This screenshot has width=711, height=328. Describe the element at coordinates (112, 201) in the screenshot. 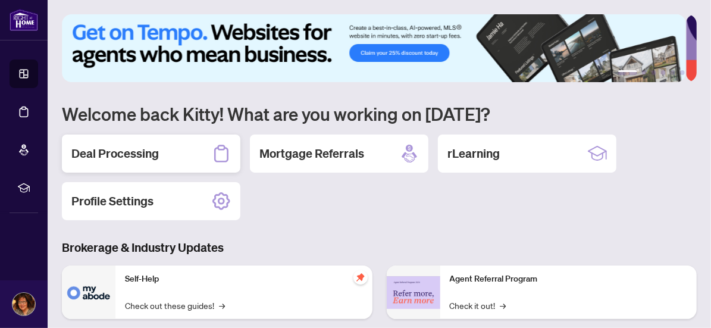

I see `h2: Profile Settings` at that location.